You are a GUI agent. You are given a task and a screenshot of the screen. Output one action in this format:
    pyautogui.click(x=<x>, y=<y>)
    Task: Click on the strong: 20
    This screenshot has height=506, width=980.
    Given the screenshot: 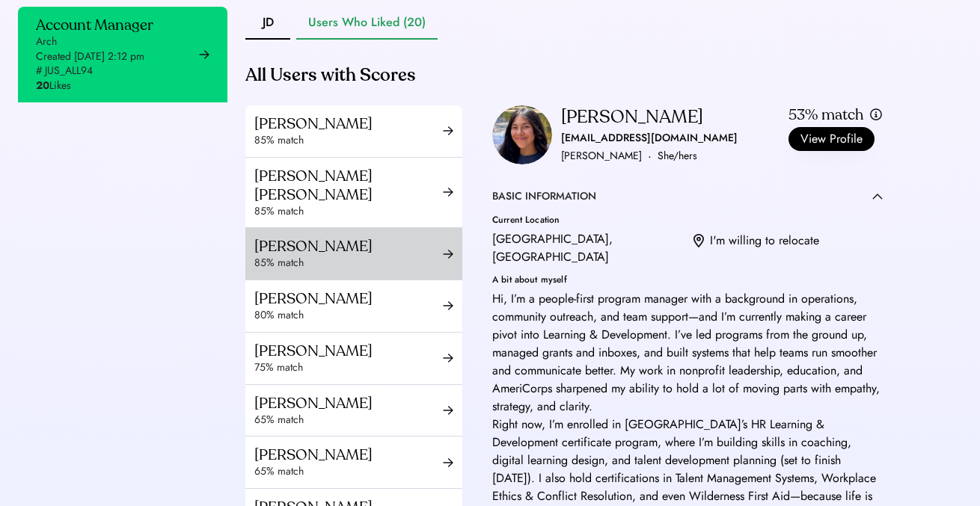 What is the action you would take?
    pyautogui.click(x=42, y=85)
    